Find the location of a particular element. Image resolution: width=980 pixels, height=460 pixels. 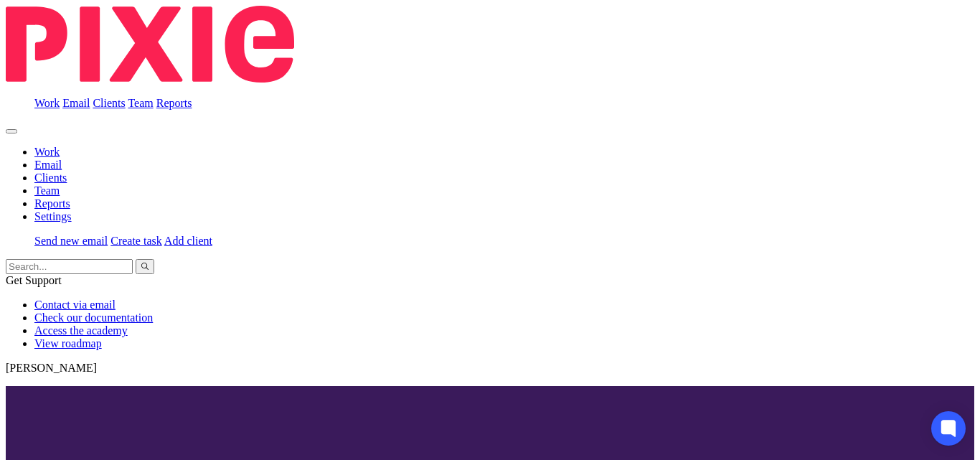

a: Settings is located at coordinates (53, 216).